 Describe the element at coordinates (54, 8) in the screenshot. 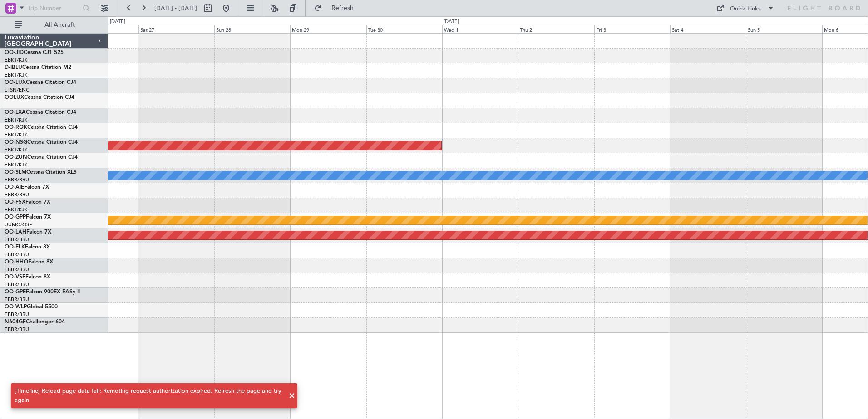

I see `input: Trip Number` at that location.